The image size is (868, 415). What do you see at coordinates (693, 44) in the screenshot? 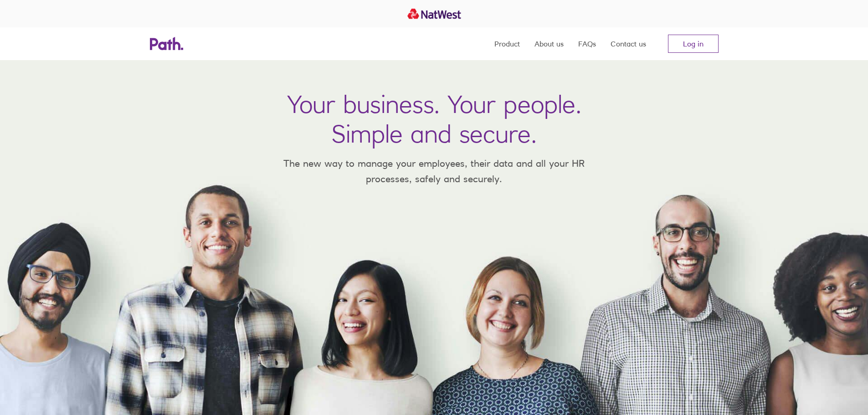
I see `a: Log in` at bounding box center [693, 44].